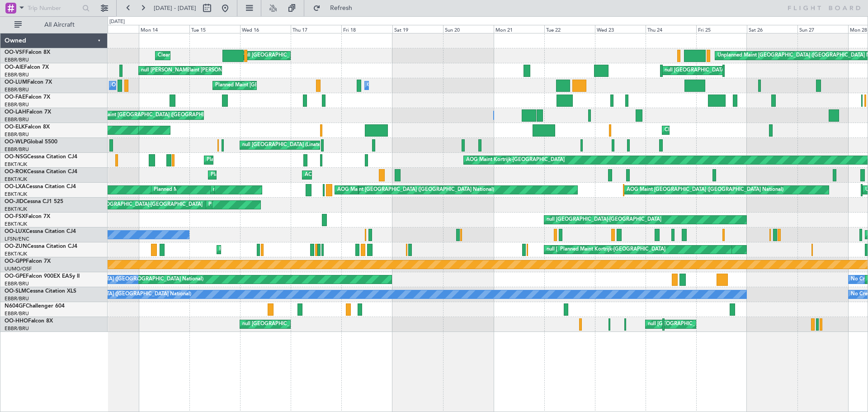  What do you see at coordinates (15, 217) in the screenshot?
I see `span: OO-FSX` at bounding box center [15, 217].